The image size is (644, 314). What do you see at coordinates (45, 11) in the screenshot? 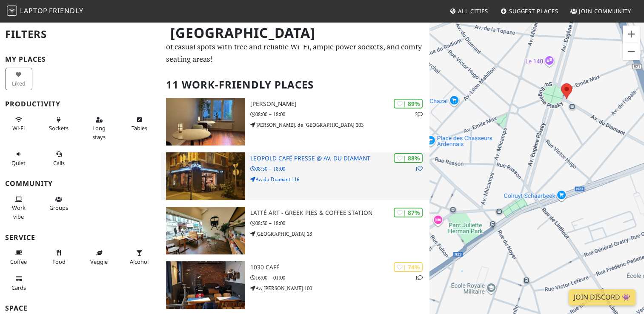
I see `a: LaptopFriendly LaptopFriendly` at bounding box center [45, 11].